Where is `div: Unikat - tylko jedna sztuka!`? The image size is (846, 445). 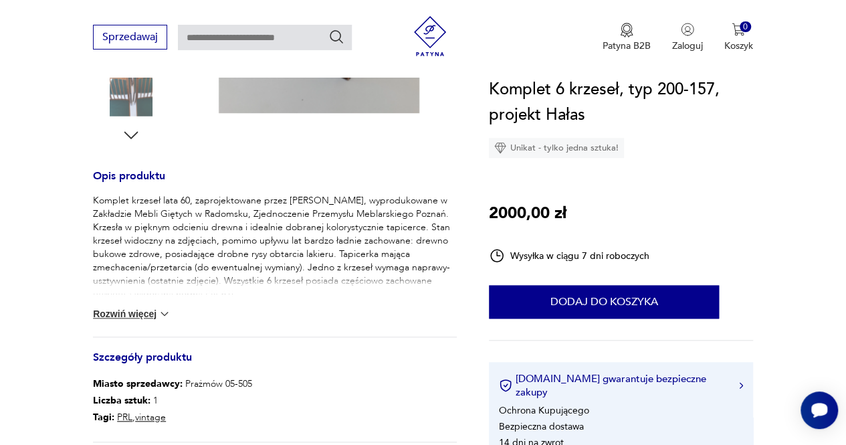
div: Unikat - tylko jedna sztuka! is located at coordinates (557, 148).